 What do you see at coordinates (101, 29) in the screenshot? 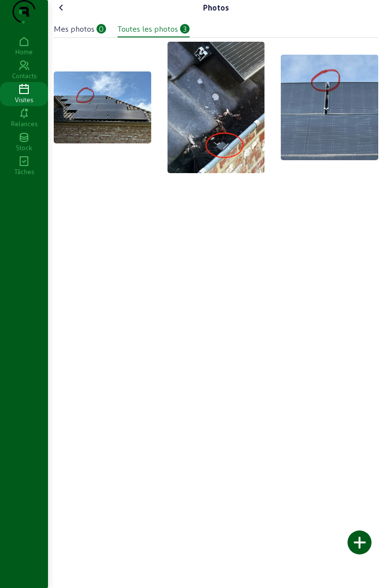
I see `div: 0` at bounding box center [101, 29].